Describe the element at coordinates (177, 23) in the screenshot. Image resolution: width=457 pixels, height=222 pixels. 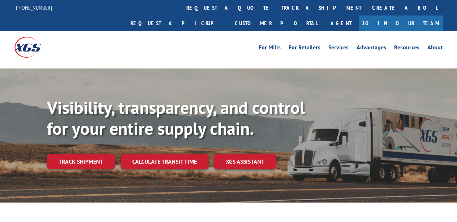
I see `a: Request a pickup` at that location.